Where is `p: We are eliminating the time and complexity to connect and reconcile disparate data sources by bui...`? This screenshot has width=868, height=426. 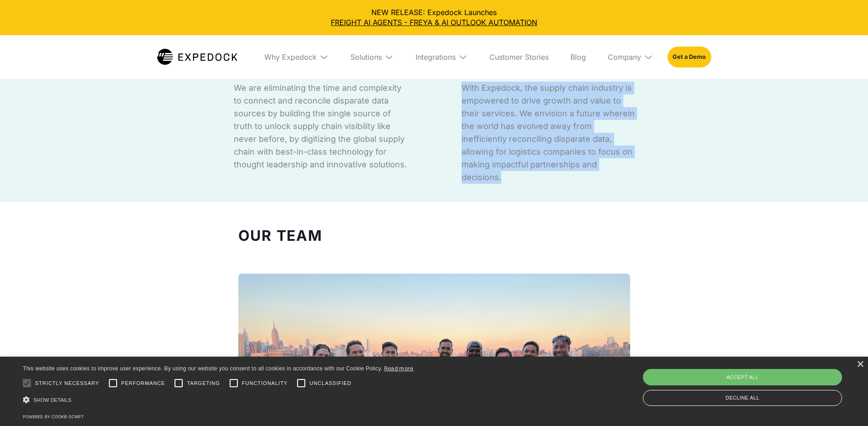 p: We are eliminating the time and complexity to connect and reconcile disparate data sources by bui... is located at coordinates (320, 126).